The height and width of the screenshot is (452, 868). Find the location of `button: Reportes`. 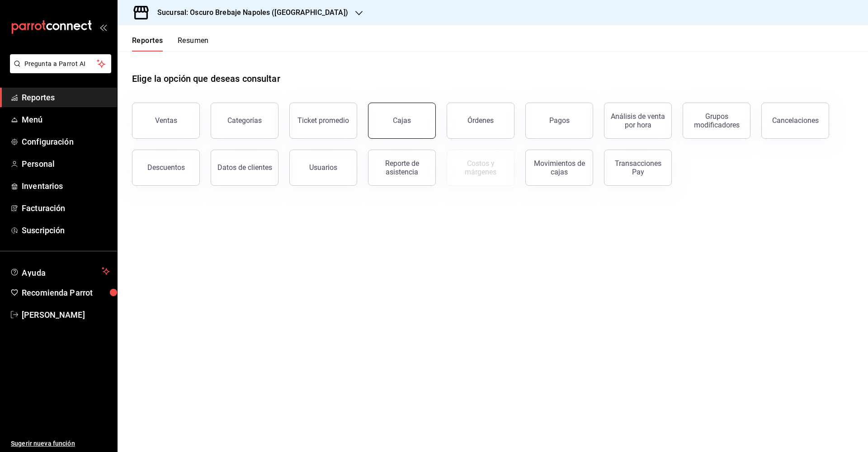

button: Reportes is located at coordinates (147, 44).